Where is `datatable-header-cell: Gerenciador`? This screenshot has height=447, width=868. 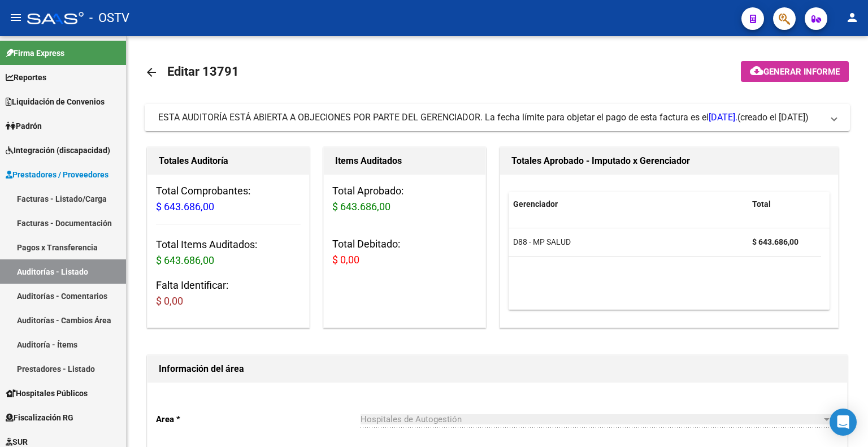
datatable-header-cell: Gerenciador is located at coordinates (628, 204).